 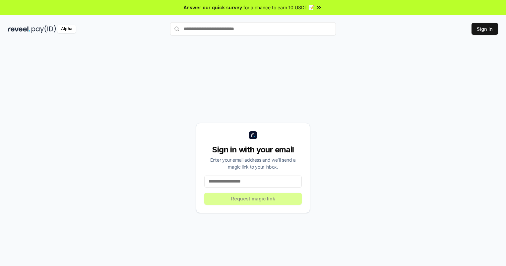 I want to click on div: Enter your email address and we’ll send a magic link to your inbox., so click(x=253, y=163).